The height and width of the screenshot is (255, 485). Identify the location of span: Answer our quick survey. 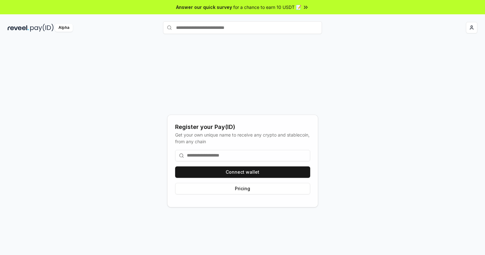
(204, 7).